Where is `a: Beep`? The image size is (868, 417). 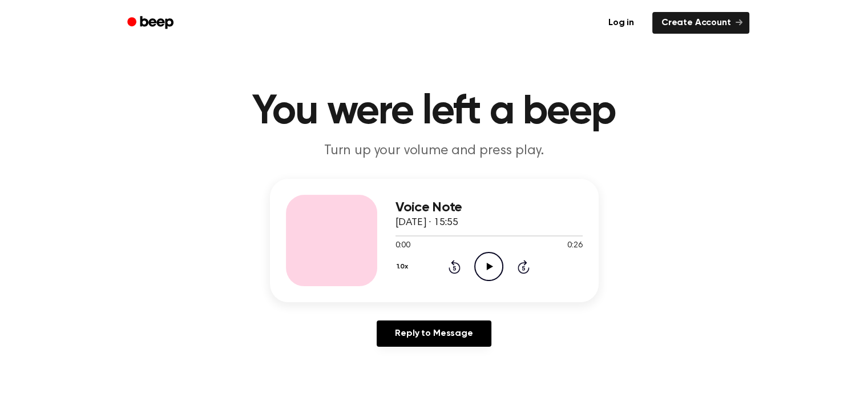
a: Beep is located at coordinates (151, 23).